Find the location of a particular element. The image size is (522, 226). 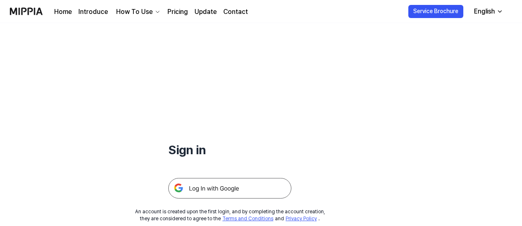

a: Contact is located at coordinates (236, 12).